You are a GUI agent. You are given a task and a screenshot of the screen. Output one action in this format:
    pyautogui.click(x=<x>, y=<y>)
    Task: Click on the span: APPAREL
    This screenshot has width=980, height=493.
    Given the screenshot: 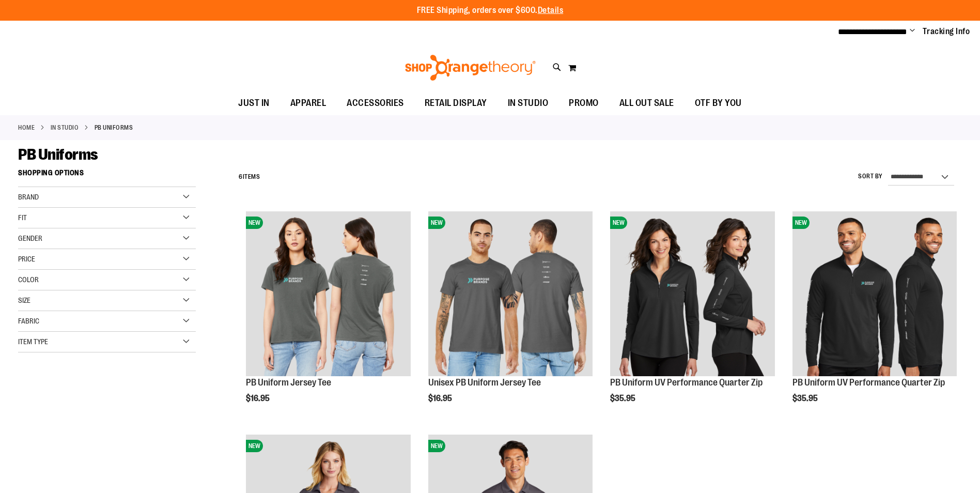 What is the action you would take?
    pyautogui.click(x=308, y=102)
    